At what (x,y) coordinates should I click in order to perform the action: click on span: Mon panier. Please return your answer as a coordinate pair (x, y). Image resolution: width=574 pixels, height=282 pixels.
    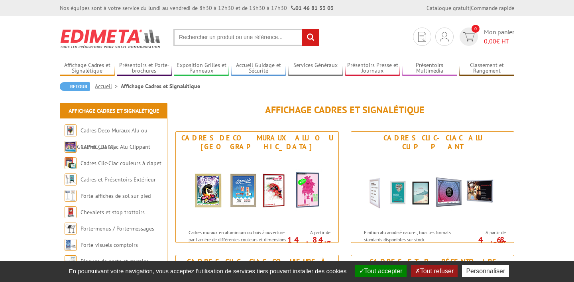
    Looking at the image, I should click on (499, 37).